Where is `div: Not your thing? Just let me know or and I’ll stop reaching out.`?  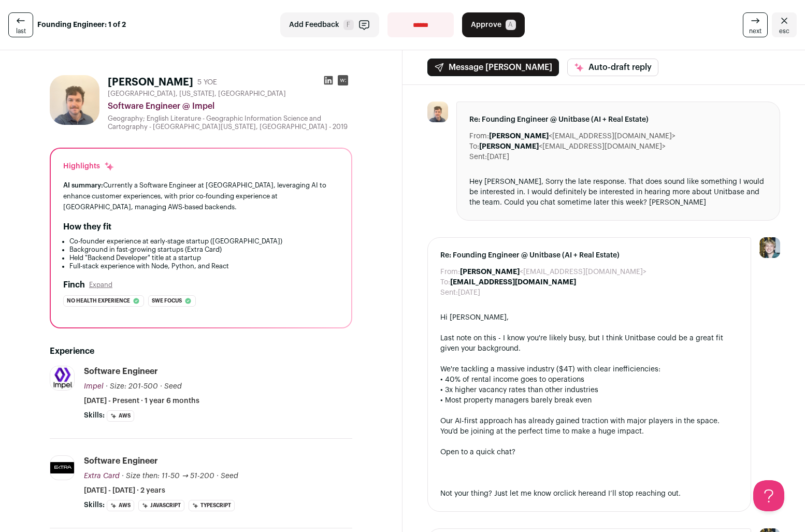 div: Not your thing? Just let me know or and I’ll stop reaching out. is located at coordinates (589, 493).